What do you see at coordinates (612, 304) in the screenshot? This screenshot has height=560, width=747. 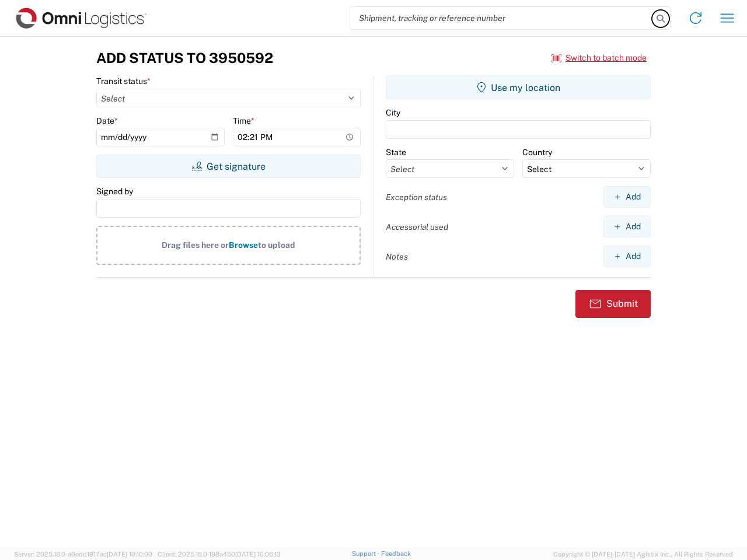 I see `button: Submit` at bounding box center [612, 304].